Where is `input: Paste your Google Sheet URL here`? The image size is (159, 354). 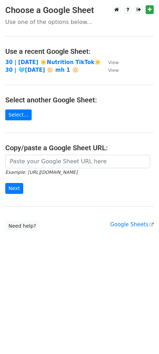
input: Paste your Google Sheet URL here is located at coordinates (78, 162).